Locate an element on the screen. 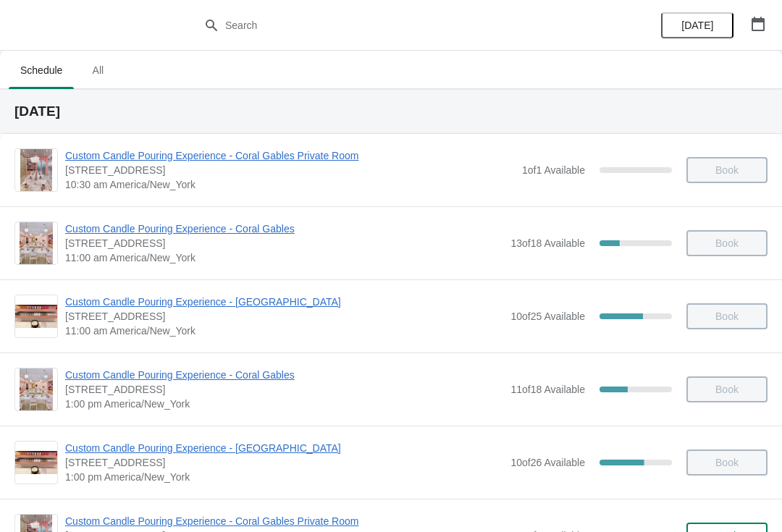 This screenshot has height=532, width=782. input: Search is located at coordinates (405, 25).